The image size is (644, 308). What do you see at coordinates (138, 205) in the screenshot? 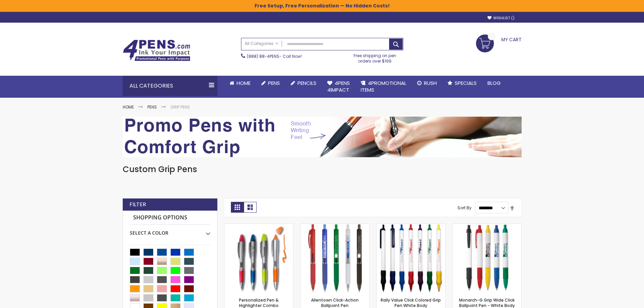
I see `strong: Filter` at bounding box center [138, 205].